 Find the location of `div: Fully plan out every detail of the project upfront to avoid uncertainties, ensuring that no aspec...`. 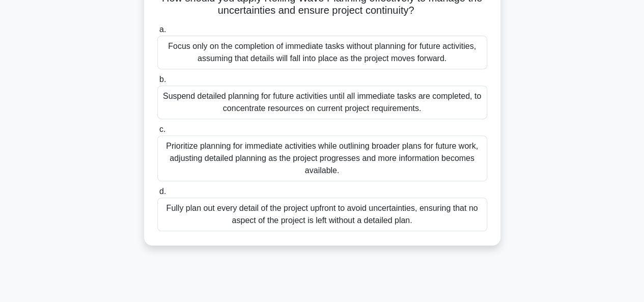

div: Fully plan out every detail of the project upfront to avoid uncertainties, ensuring that no aspec... is located at coordinates (322, 214).